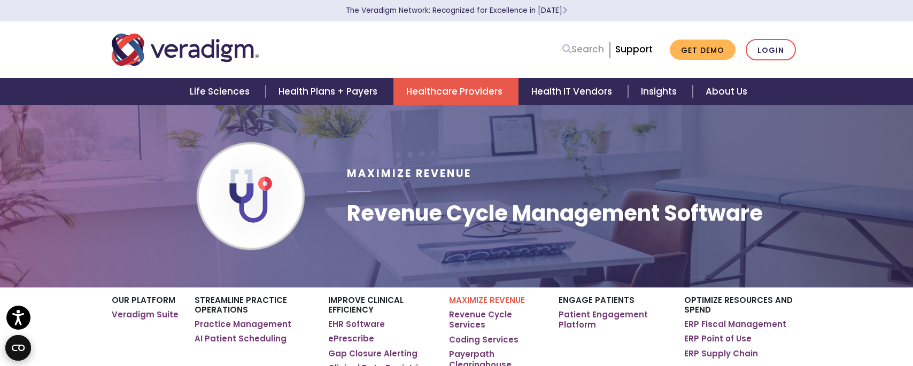 The height and width of the screenshot is (366, 913). What do you see at coordinates (240, 339) in the screenshot?
I see `a: AI Patient Scheduling` at bounding box center [240, 339].